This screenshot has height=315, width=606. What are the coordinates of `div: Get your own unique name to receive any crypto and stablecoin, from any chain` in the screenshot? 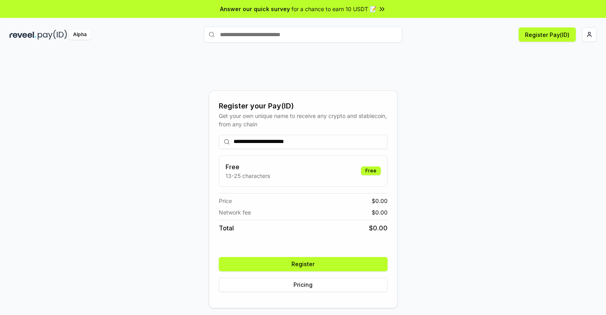 It's located at (303, 120).